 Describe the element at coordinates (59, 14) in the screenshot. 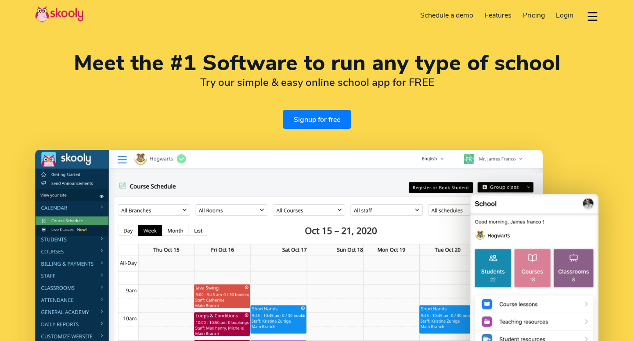

I see `img: Skooly` at that location.